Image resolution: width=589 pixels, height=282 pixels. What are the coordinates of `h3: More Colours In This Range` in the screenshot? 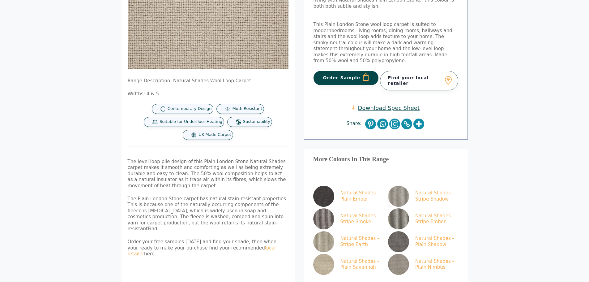 It's located at (386, 159).